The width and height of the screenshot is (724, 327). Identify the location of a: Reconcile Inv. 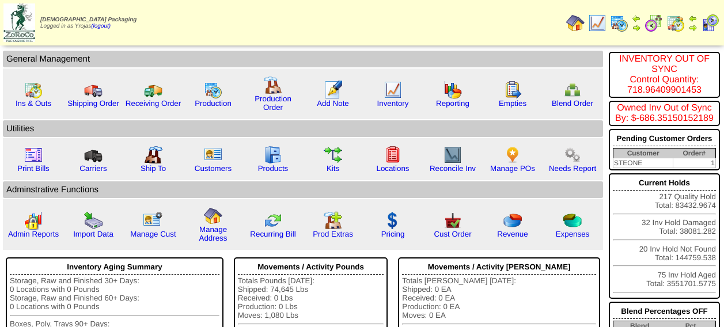
(453, 168).